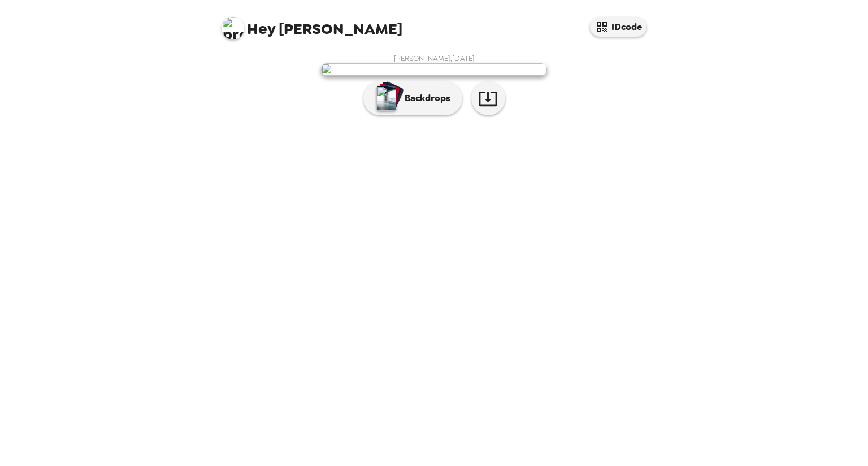 Image resolution: width=868 pixels, height=466 pixels. What do you see at coordinates (424, 98) in the screenshot?
I see `p: Backdrops` at bounding box center [424, 98].